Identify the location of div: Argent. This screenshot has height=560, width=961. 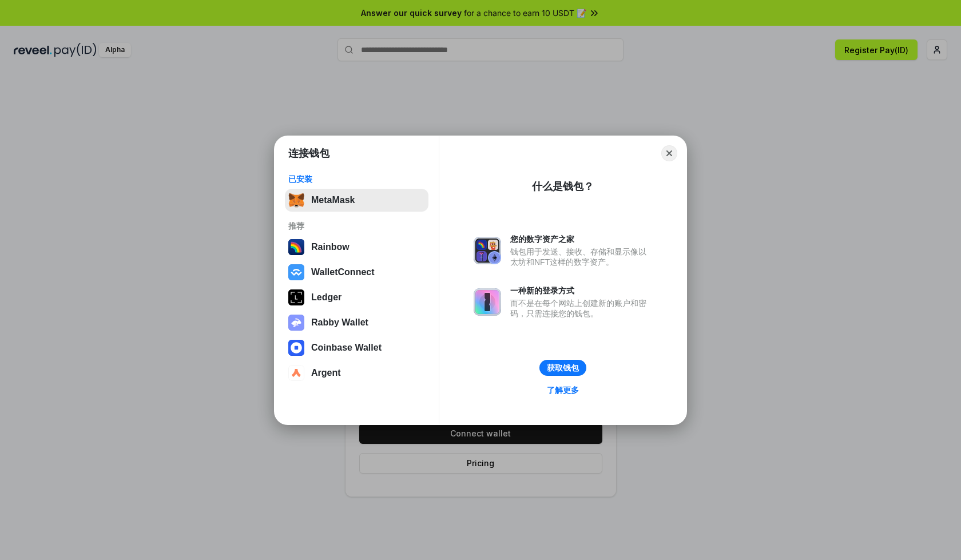
(326, 373).